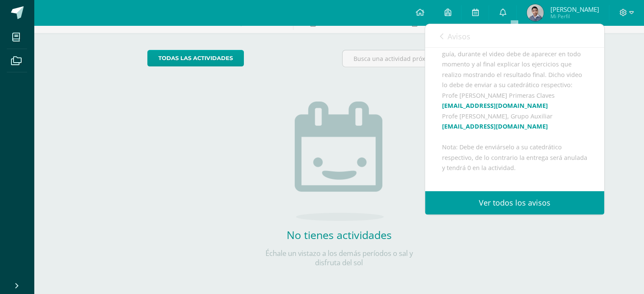 The height and width of the screenshot is (294, 644). I want to click on input: Busca una actividad próxima aquí..., so click(436, 58).